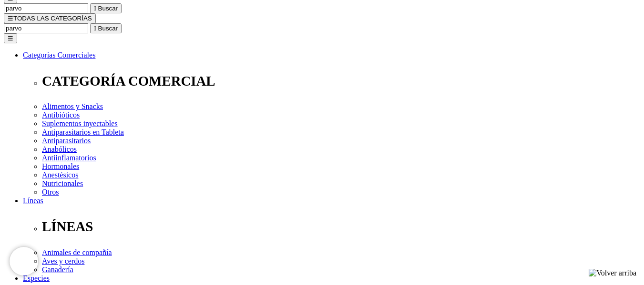 Image resolution: width=644 pixels, height=285 pixels. Describe the element at coordinates (67, 141) in the screenshot. I see `a: Antiparasitarios` at that location.